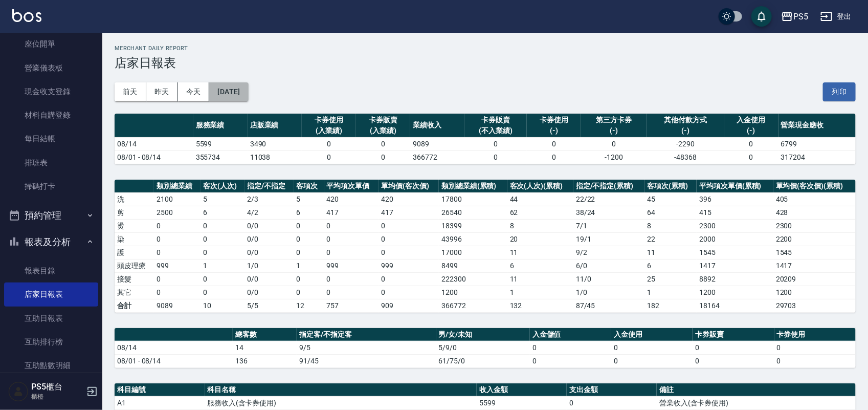 Image resolution: width=868 pixels, height=410 pixels. Describe the element at coordinates (265, 361) in the screenshot. I see `td: 136` at that location.